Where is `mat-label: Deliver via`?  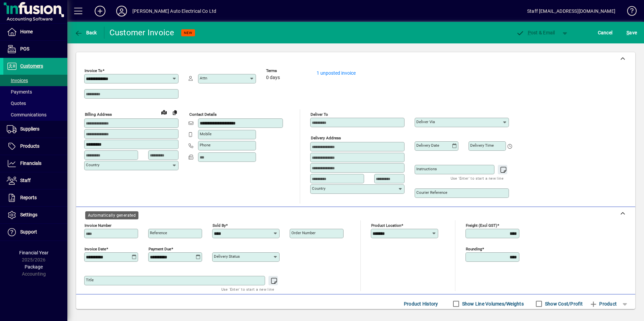
mat-label: Deliver via is located at coordinates (426, 122).